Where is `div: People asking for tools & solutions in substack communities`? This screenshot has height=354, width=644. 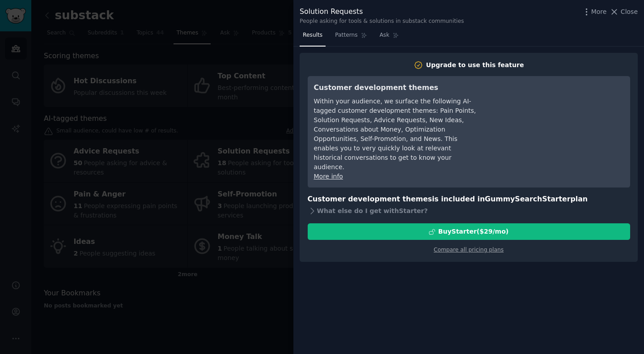 div: People asking for tools & solutions in substack communities is located at coordinates (381, 21).